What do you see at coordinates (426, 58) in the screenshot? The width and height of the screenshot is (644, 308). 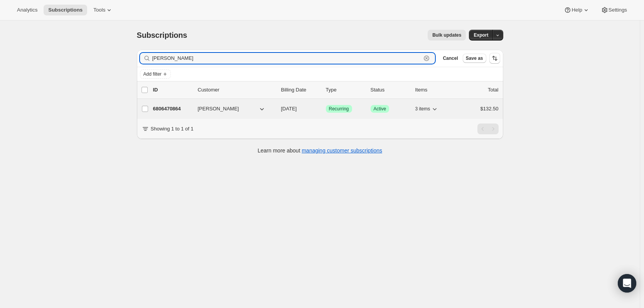 I see `button: Clear` at bounding box center [426, 58].